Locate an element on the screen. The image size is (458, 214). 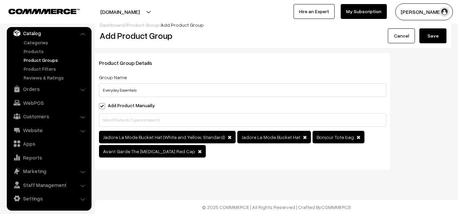
a: Categories is located at coordinates (56, 42).